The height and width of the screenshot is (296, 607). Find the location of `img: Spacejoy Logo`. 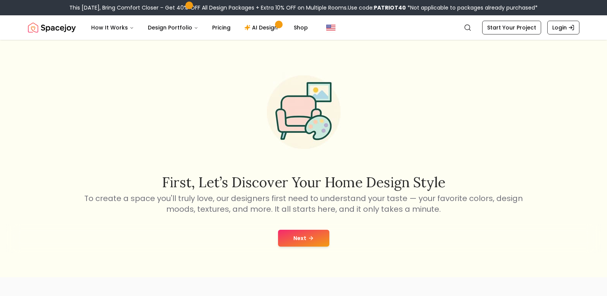

img: Spacejoy Logo is located at coordinates (52, 28).